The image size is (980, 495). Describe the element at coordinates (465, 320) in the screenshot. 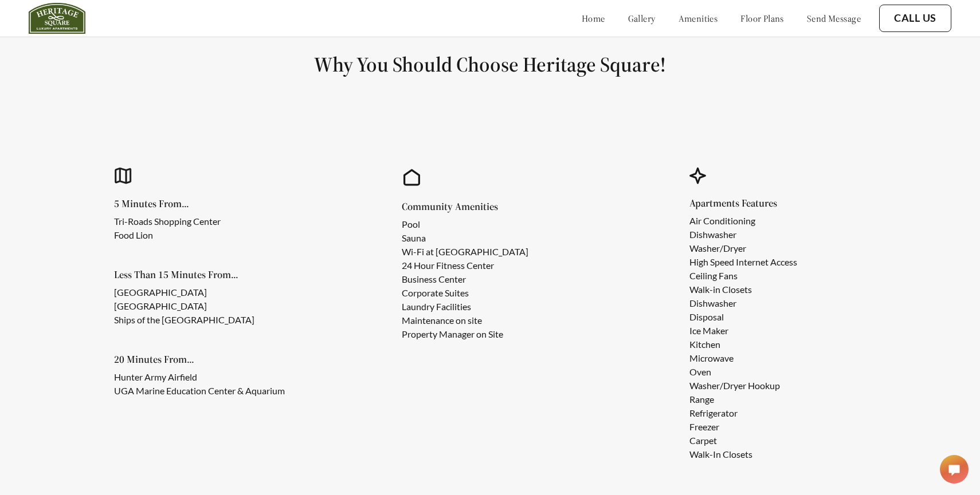

I see `li: Maintenance on site` at that location.